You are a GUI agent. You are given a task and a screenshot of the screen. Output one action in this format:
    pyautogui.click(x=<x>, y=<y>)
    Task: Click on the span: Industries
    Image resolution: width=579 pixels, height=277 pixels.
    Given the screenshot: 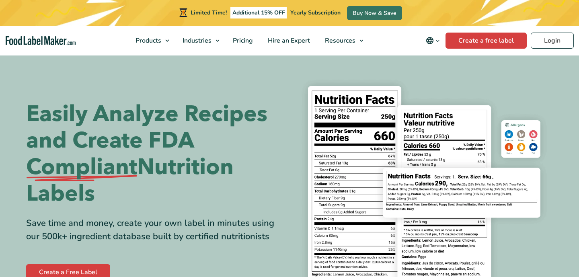 What is the action you would take?
    pyautogui.click(x=196, y=41)
    